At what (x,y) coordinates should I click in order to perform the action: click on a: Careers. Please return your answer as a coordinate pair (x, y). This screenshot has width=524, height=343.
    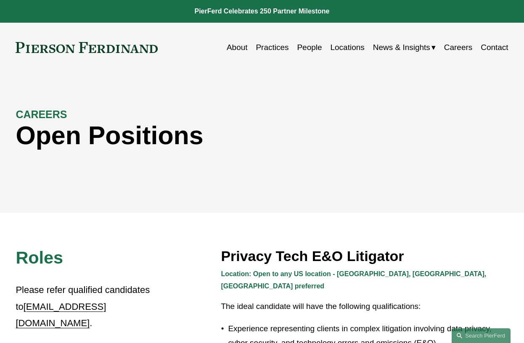
    Looking at the image, I should click on (458, 48).